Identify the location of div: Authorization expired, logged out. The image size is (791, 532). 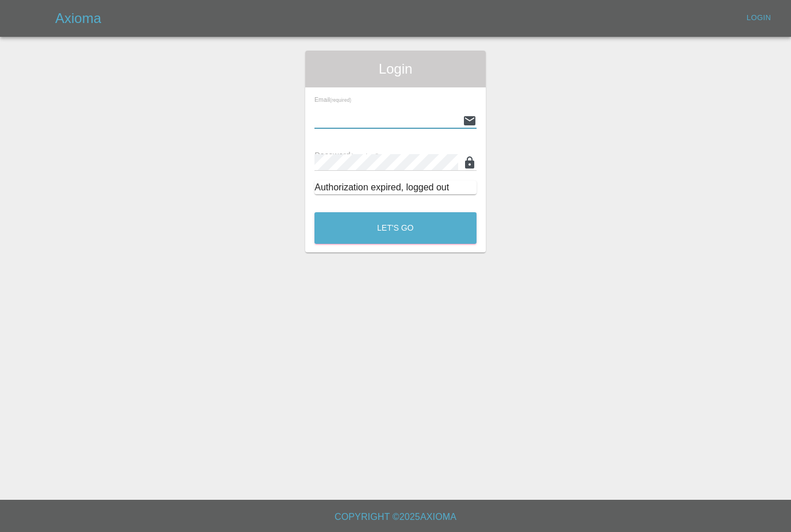
(396, 187).